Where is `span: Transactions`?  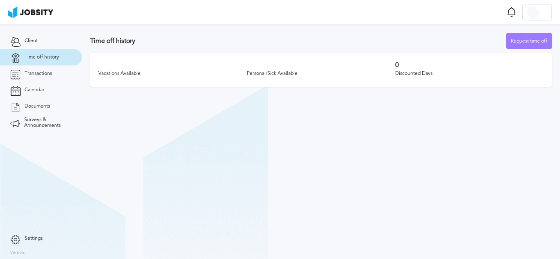 span: Transactions is located at coordinates (38, 74).